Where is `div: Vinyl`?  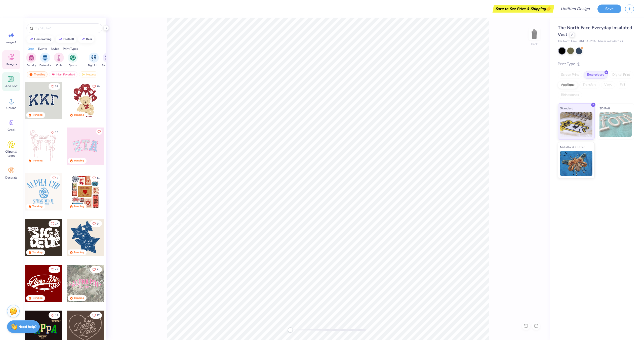 div: Vinyl is located at coordinates (608, 85).